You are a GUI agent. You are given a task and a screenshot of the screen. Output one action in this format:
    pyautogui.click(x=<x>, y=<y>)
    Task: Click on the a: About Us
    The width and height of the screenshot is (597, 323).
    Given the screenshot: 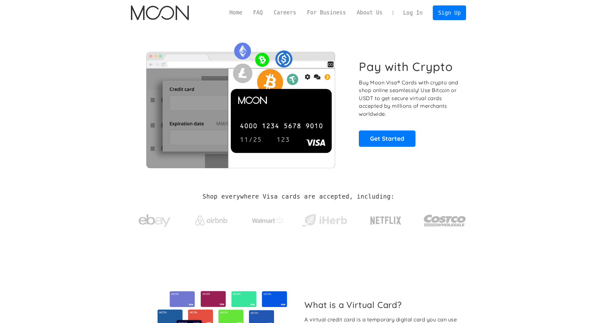 What is the action you would take?
    pyautogui.click(x=369, y=12)
    